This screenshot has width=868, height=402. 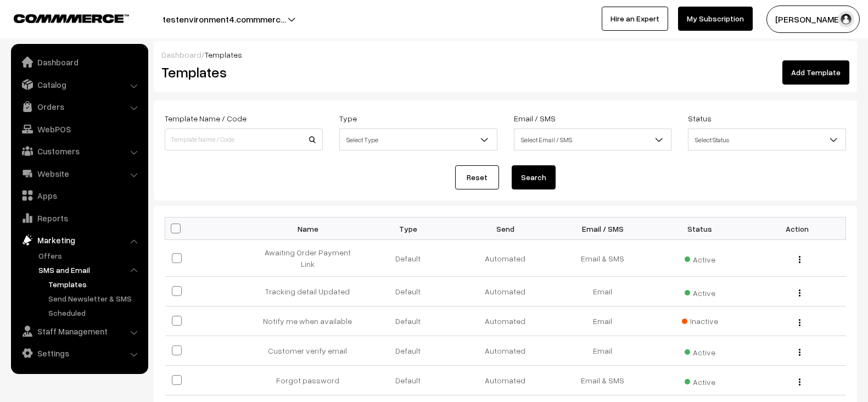 I want to click on img: user, so click(x=846, y=19).